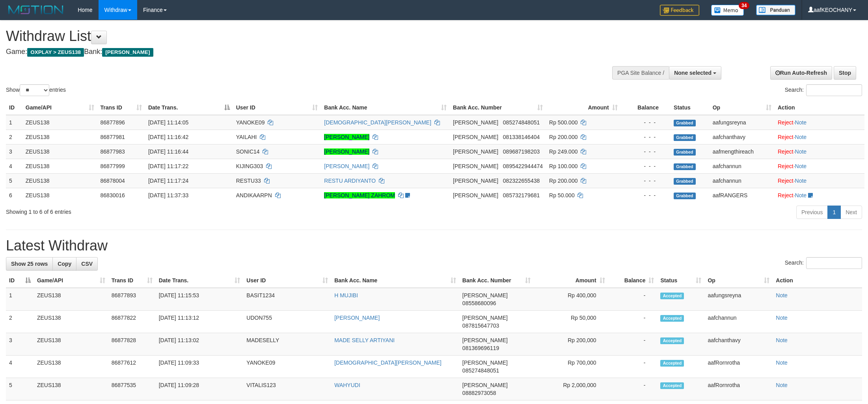 This screenshot has width=868, height=404. Describe the element at coordinates (564, 166) in the screenshot. I see `span: Rp 100.000` at that location.